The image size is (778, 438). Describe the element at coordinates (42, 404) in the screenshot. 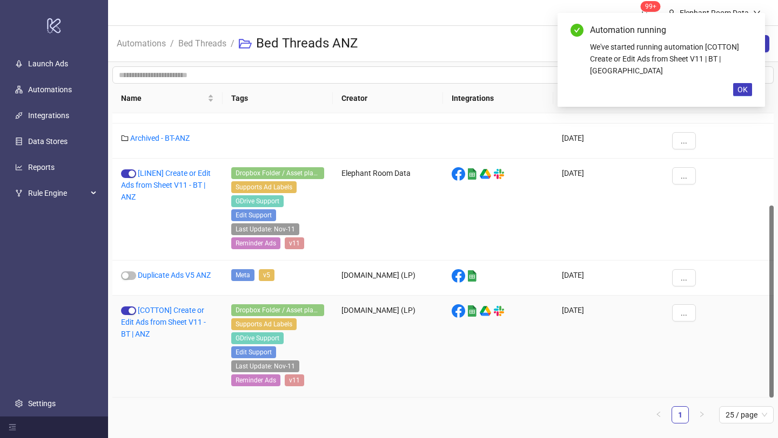

I see `a: Settings` at that location.